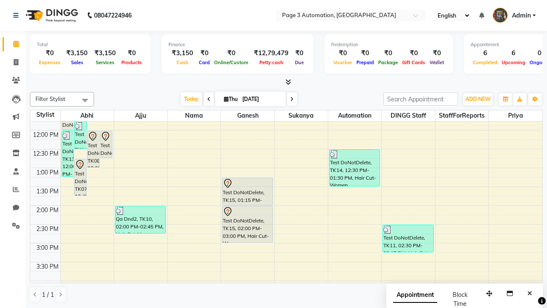  What do you see at coordinates (238, 44) in the screenshot?
I see `div: Finance` at bounding box center [238, 44].